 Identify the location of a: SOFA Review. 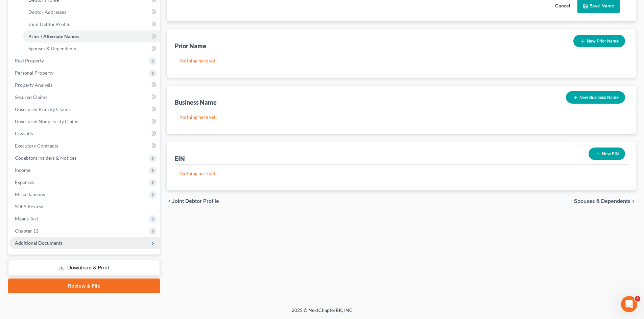
(84, 207).